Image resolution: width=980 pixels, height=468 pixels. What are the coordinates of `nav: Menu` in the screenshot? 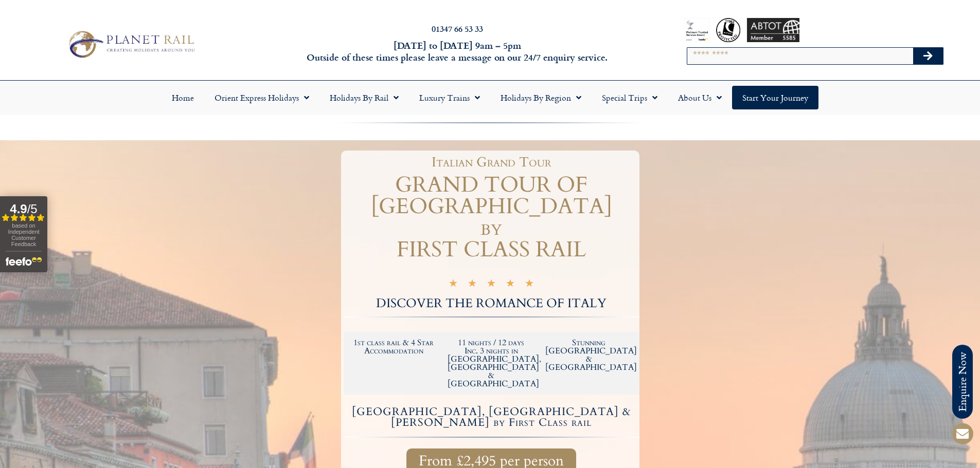 It's located at (489, 98).